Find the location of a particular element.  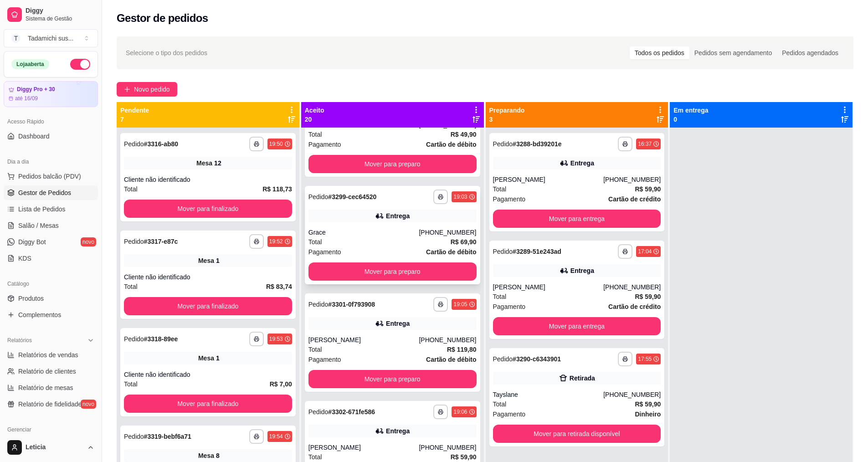

div: Acesso Rápido is located at coordinates (51, 122).